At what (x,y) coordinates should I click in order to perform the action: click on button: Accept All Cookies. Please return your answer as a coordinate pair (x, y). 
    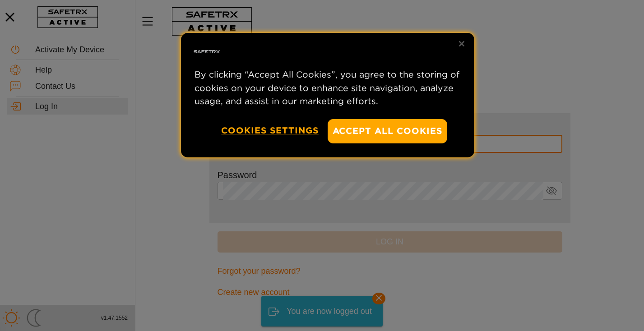
    Looking at the image, I should click on (388, 131).